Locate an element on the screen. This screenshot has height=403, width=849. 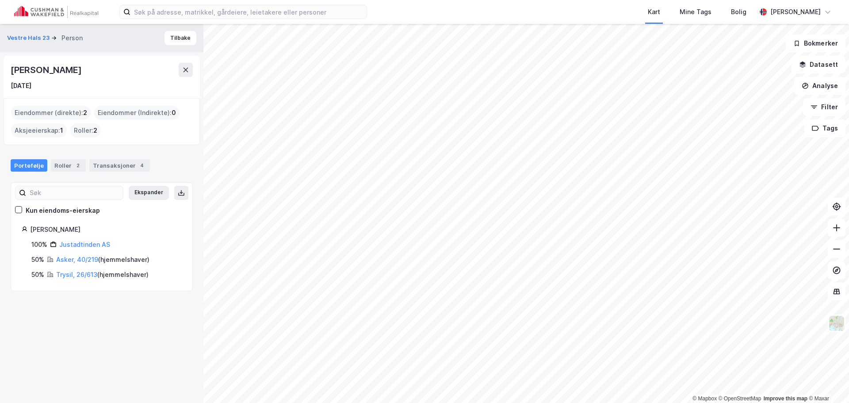
a: Mapbox is located at coordinates (705, 399).